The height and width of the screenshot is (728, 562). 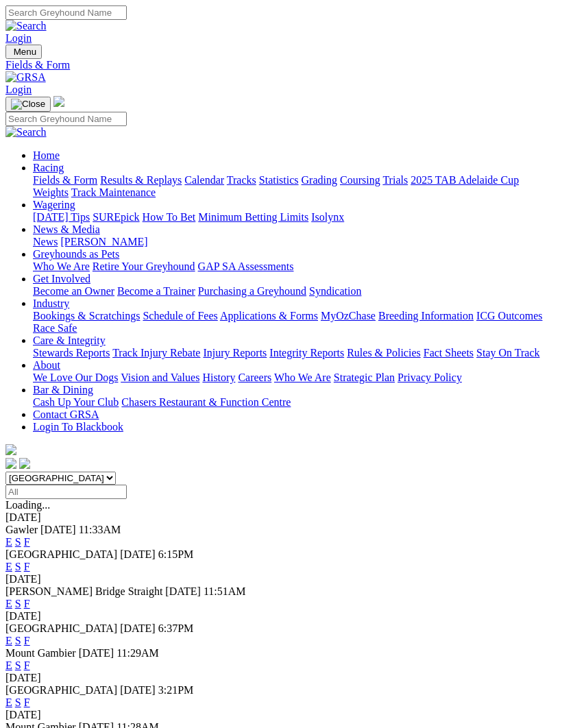 What do you see at coordinates (225, 591) in the screenshot?
I see `span: 11:51AM` at bounding box center [225, 591].